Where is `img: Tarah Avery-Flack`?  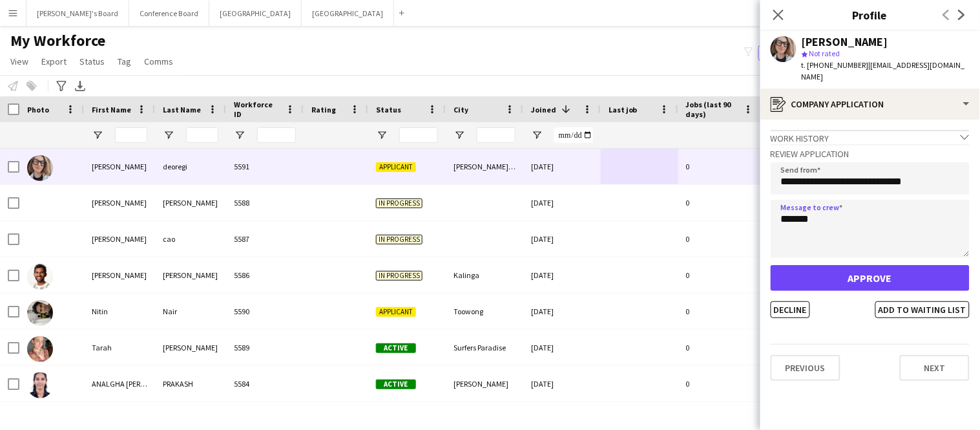 img: Tarah Avery-Flack is located at coordinates (40, 349).